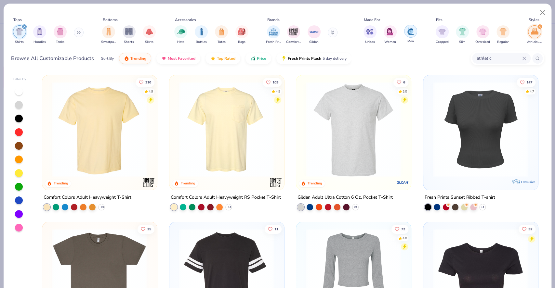 The height and width of the screenshot is (288, 555). I want to click on span: Trending, so click(138, 58).